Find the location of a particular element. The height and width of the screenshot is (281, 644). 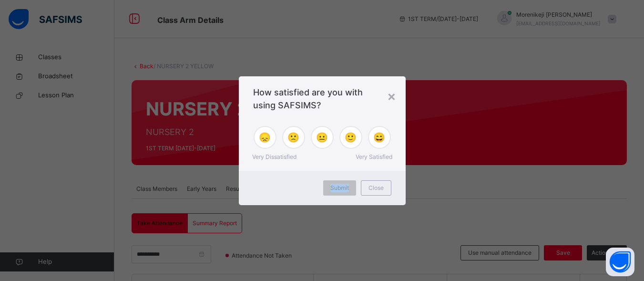

span: Very Satisfied is located at coordinates (374, 157).